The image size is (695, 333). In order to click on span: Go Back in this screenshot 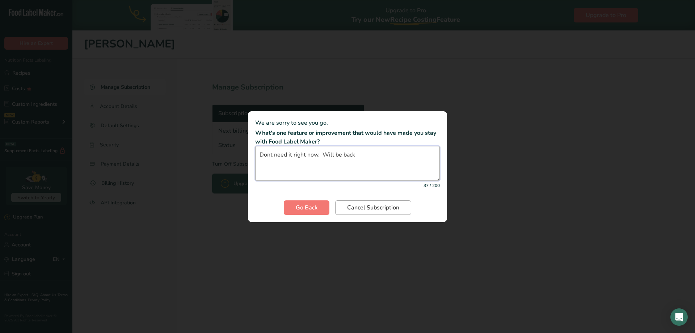, I will do `click(307, 208)`.